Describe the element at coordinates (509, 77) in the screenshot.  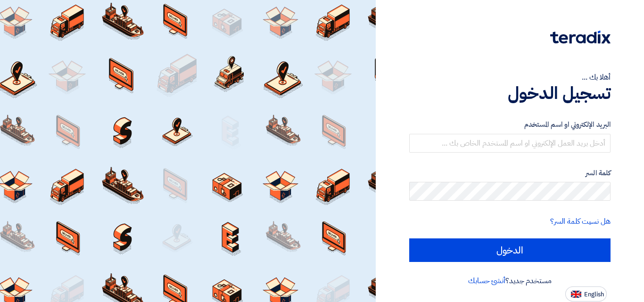
I see `div: أهلا بك ...` at that location.